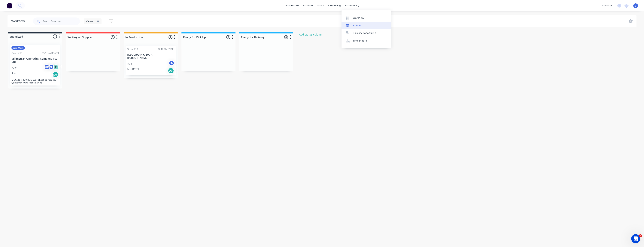 This screenshot has width=644, height=247. What do you see at coordinates (292, 6) in the screenshot?
I see `a: dashboard` at bounding box center [292, 6].